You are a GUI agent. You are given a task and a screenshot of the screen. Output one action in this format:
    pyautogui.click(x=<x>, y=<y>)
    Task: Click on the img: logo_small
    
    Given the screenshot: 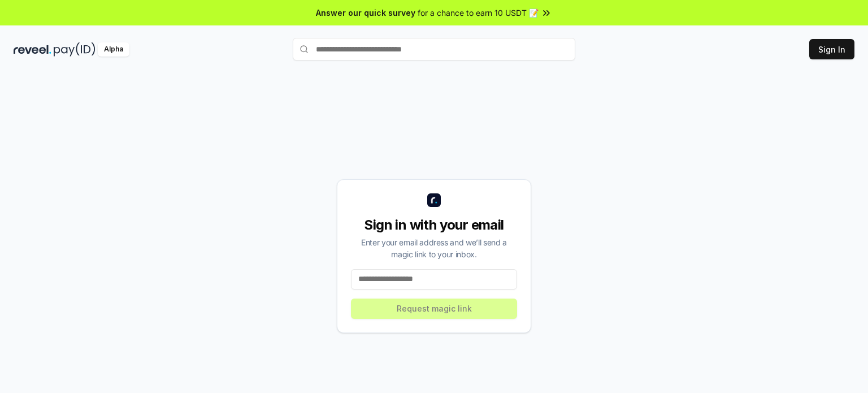 What is the action you would take?
    pyautogui.click(x=434, y=200)
    